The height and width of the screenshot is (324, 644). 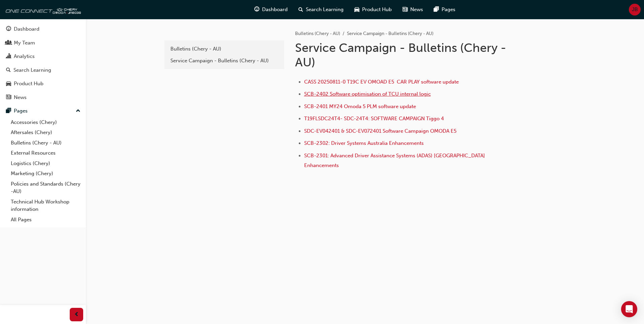 I want to click on a: Analytics, so click(x=43, y=56).